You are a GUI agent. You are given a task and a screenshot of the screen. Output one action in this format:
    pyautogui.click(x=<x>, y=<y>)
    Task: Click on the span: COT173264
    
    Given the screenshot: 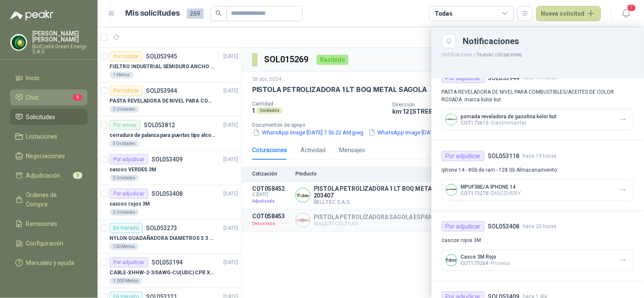 What is the action you would take?
    pyautogui.click(x=475, y=264)
    